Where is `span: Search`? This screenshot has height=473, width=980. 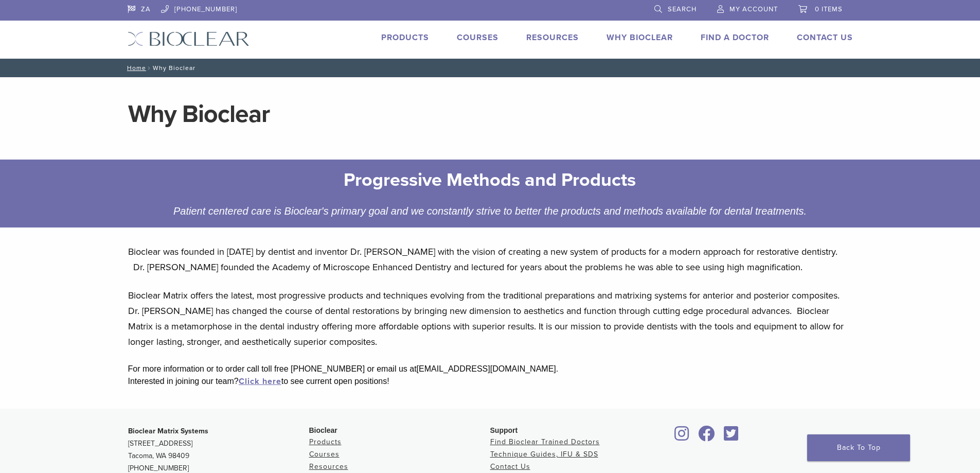 span: Search is located at coordinates (682, 10).